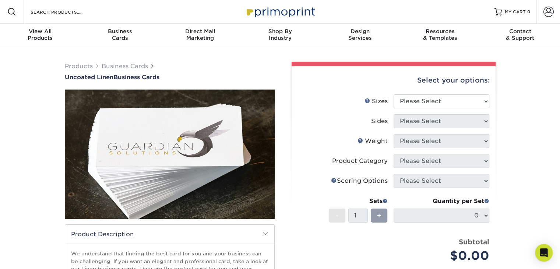 The width and height of the screenshot is (560, 269). I want to click on div: & Support, so click(520, 35).